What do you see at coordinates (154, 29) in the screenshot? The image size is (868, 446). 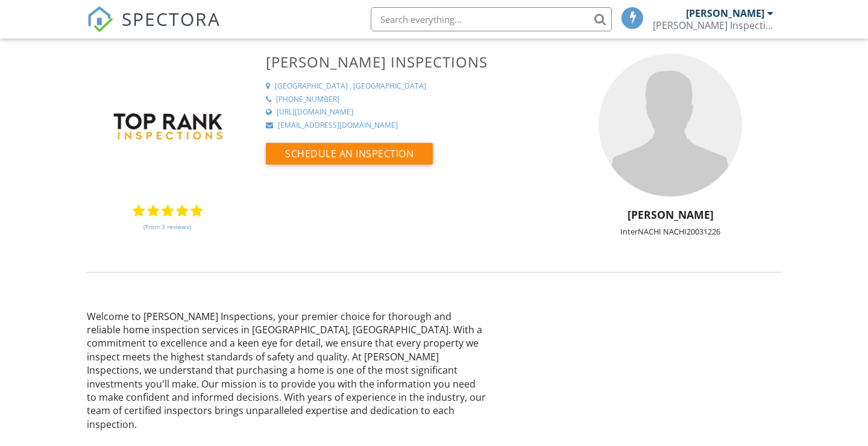 I see `a: SPECTORA` at bounding box center [154, 29].